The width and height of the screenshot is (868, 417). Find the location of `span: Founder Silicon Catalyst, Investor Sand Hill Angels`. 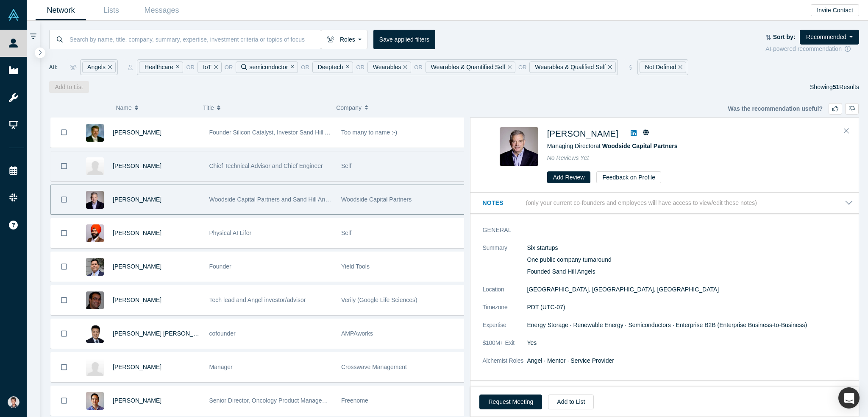

span: Founder Silicon Catalyst, Investor Sand Hill Angels is located at coordinates (276, 132).